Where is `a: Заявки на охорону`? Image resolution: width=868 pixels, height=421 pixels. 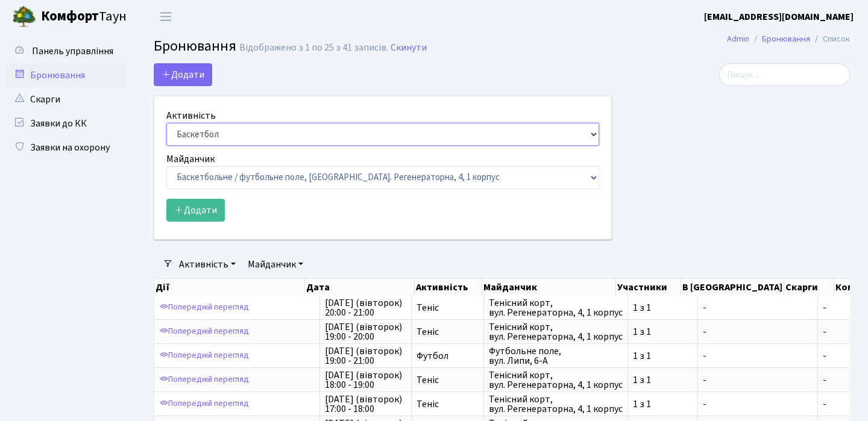 a: Заявки на охорону is located at coordinates (66, 148).